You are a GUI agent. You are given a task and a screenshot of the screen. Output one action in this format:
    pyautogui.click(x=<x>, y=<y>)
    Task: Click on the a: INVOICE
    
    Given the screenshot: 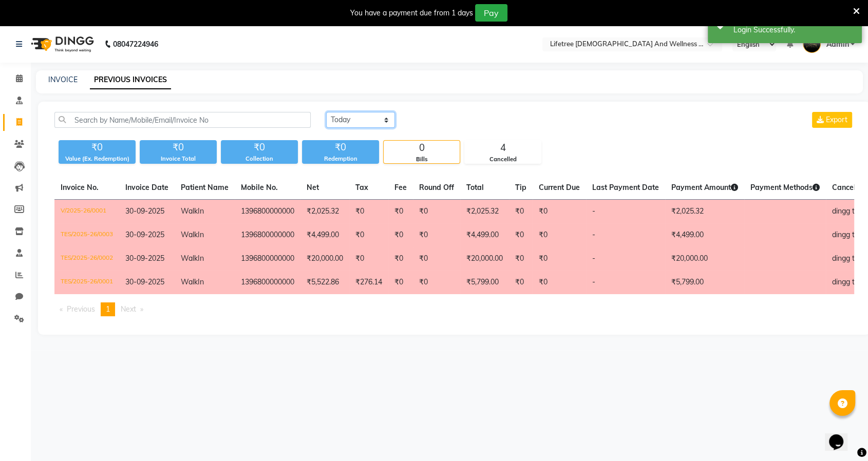 What is the action you would take?
    pyautogui.click(x=63, y=80)
    